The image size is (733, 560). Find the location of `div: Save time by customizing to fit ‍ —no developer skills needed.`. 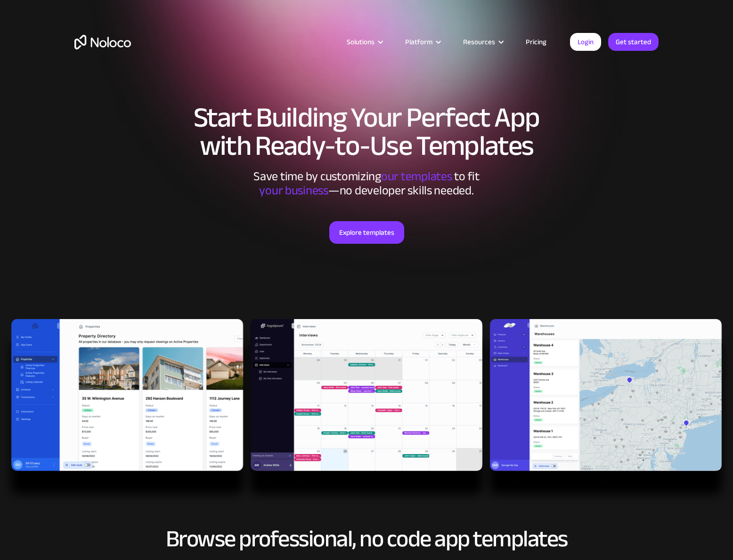

div: Save time by customizing to fit ‍ —no developer skills needed. is located at coordinates (366, 183).